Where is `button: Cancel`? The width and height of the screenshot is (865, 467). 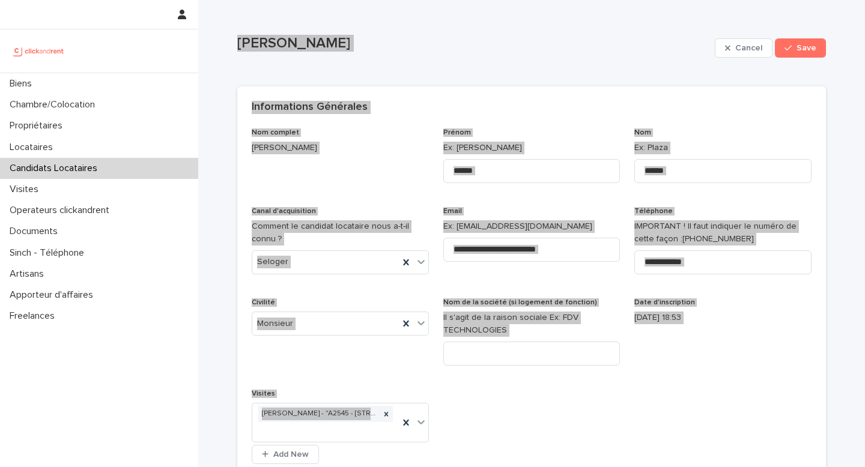 button: Cancel is located at coordinates (744, 48).